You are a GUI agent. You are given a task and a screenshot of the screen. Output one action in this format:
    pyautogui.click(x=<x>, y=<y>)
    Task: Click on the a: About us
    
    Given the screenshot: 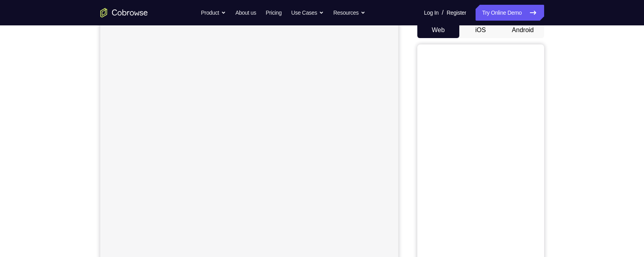 What is the action you would take?
    pyautogui.click(x=245, y=13)
    